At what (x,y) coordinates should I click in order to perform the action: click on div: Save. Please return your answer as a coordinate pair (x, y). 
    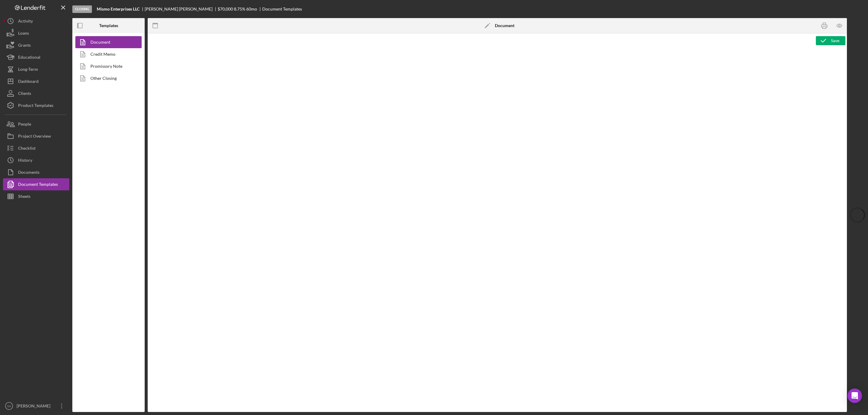
    Looking at the image, I should click on (836, 40).